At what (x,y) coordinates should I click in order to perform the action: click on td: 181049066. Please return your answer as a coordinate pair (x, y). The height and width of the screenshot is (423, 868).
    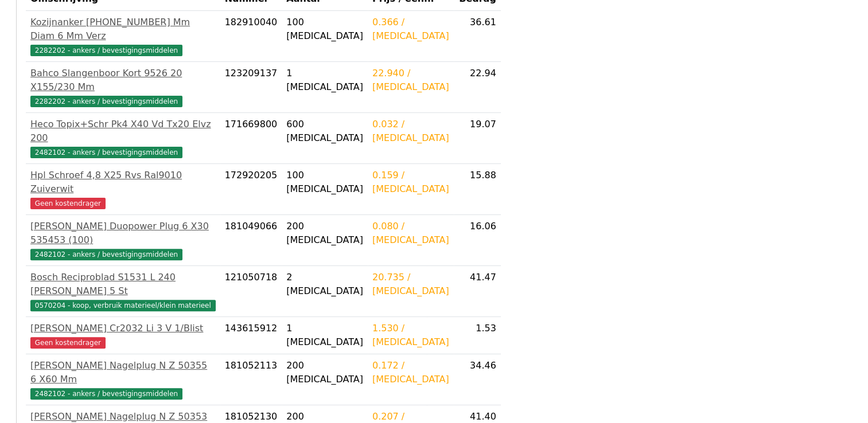
    Looking at the image, I should click on (251, 240).